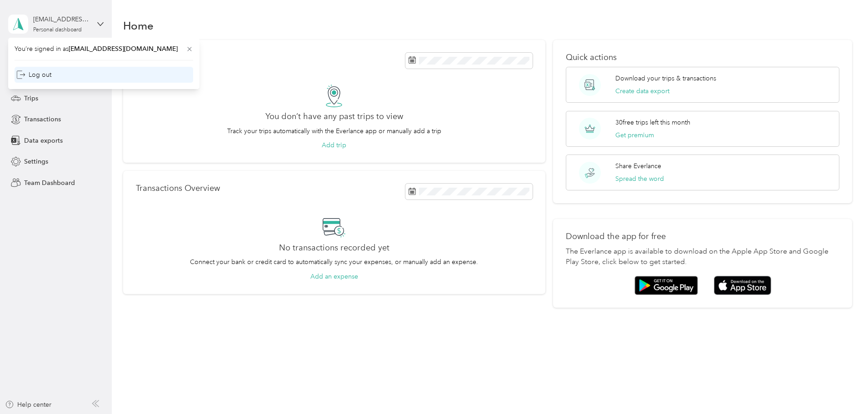 This screenshot has height=414, width=868. What do you see at coordinates (42, 119) in the screenshot?
I see `span: Transactions` at bounding box center [42, 119].